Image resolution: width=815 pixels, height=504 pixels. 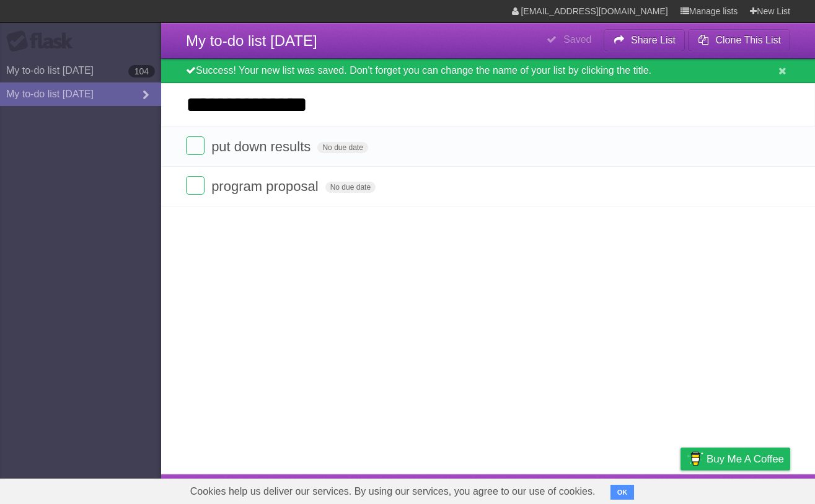 I want to click on span: Cookies help us deliver our services. By using our services, you agree to our use of cookies., so click(x=393, y=491).